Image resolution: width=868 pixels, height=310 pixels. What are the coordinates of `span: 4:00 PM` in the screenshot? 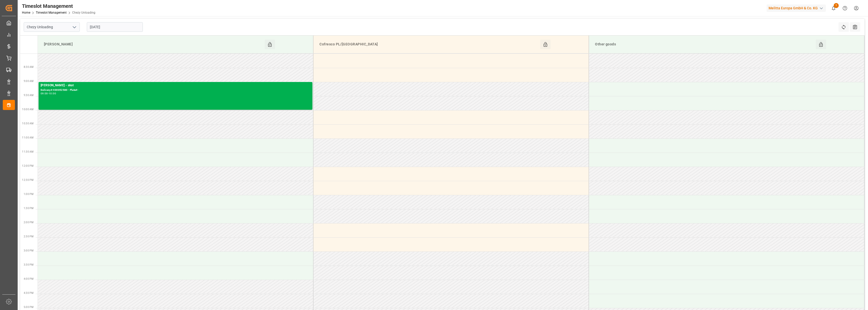 It's located at (29, 279).